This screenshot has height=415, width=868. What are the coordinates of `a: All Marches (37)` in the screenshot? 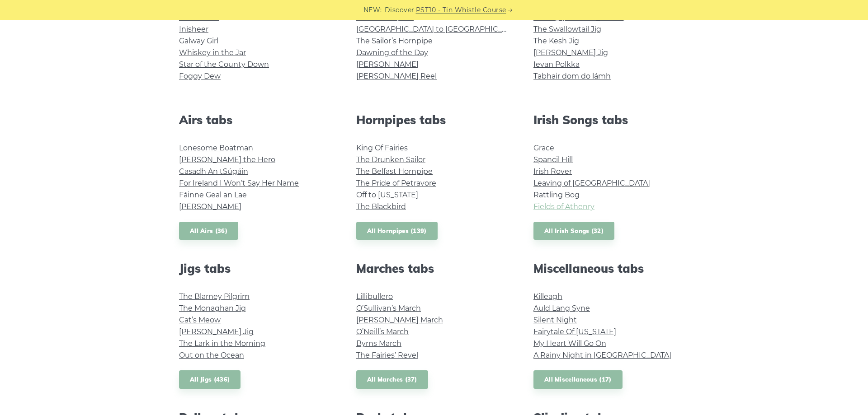 It's located at (392, 379).